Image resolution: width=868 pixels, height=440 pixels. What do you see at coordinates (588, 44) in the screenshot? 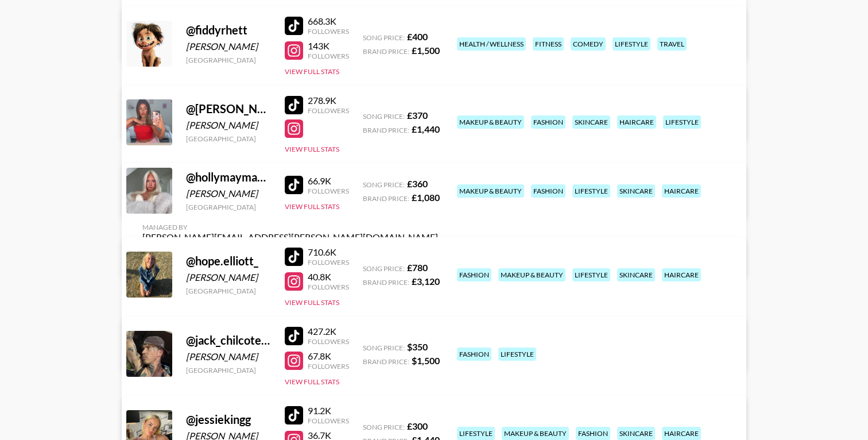
I see `div: comedy` at bounding box center [588, 44].